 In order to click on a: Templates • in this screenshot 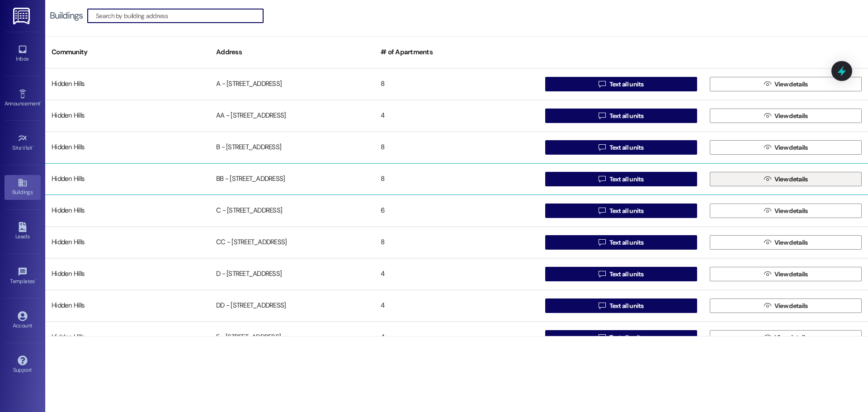, I will do `click(22, 277)`.